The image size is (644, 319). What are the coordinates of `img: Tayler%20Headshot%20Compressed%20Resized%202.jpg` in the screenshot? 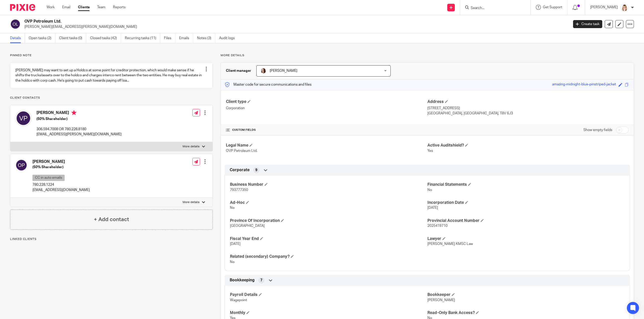 It's located at (624, 7).